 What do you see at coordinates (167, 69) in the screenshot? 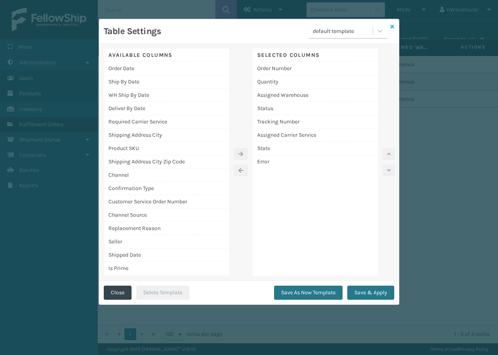
I see `div: Order Date` at bounding box center [167, 69].